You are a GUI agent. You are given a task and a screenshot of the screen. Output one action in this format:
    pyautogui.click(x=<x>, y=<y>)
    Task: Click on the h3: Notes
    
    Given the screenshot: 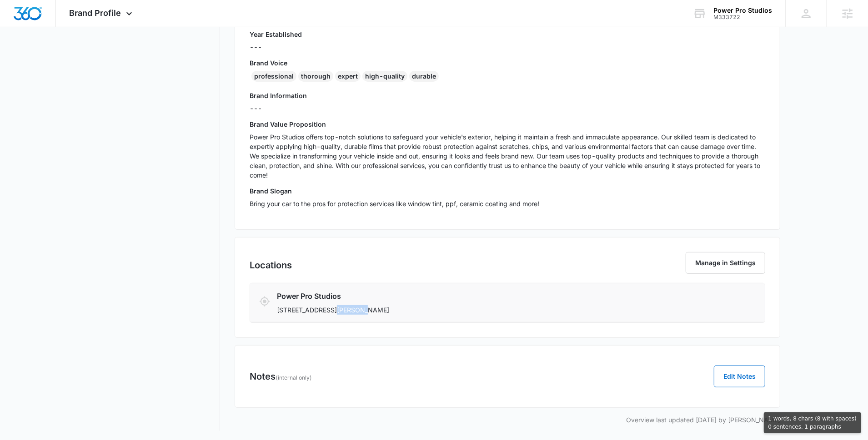 What is the action you would take?
    pyautogui.click(x=281, y=377)
    